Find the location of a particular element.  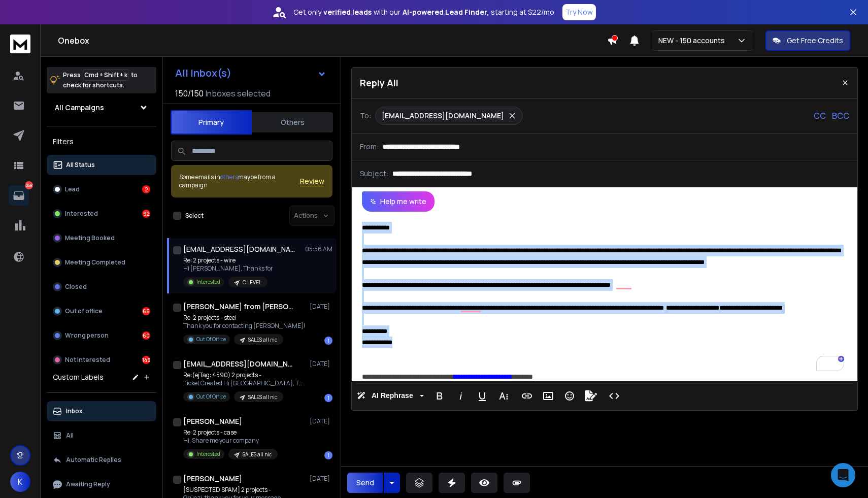

div: Some emails in maybe from a campaign is located at coordinates (240, 181).